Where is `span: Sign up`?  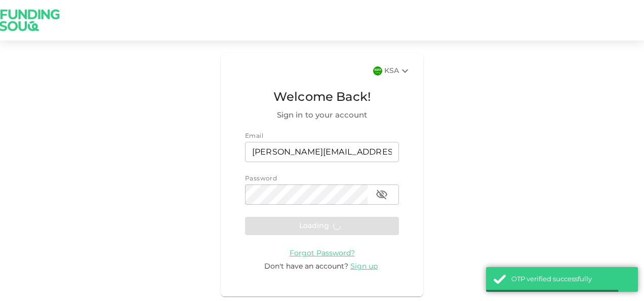
span: Sign up is located at coordinates (364, 267).